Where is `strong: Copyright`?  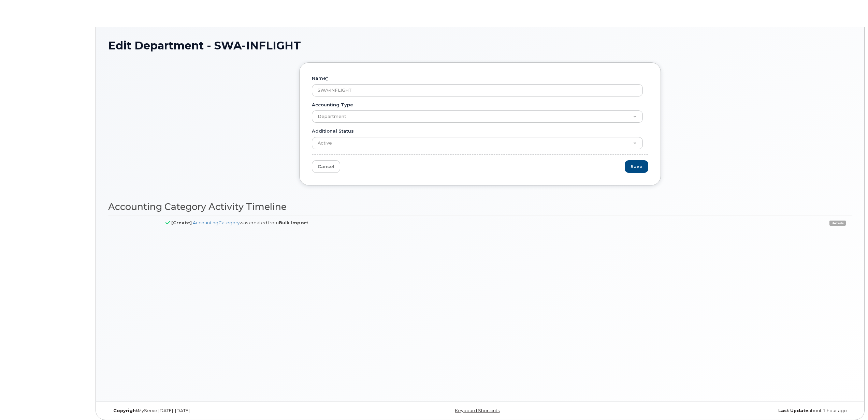
strong: Copyright is located at coordinates (125, 411).